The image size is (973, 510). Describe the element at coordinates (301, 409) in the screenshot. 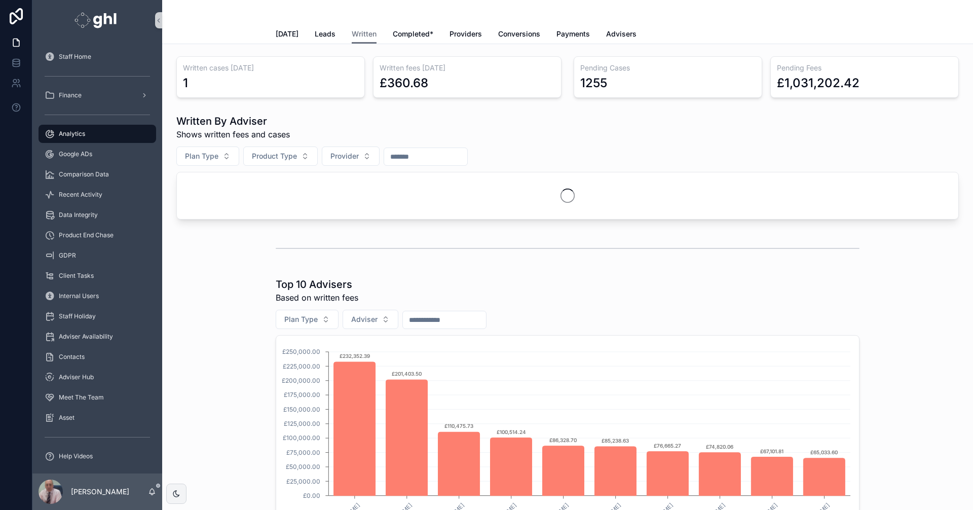

I see `tspan: £150,000.00` at that location.